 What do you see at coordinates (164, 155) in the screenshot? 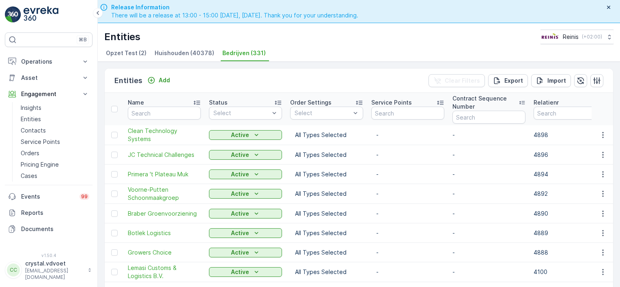
I see `span: JC Technical Challenges` at bounding box center [164, 155].